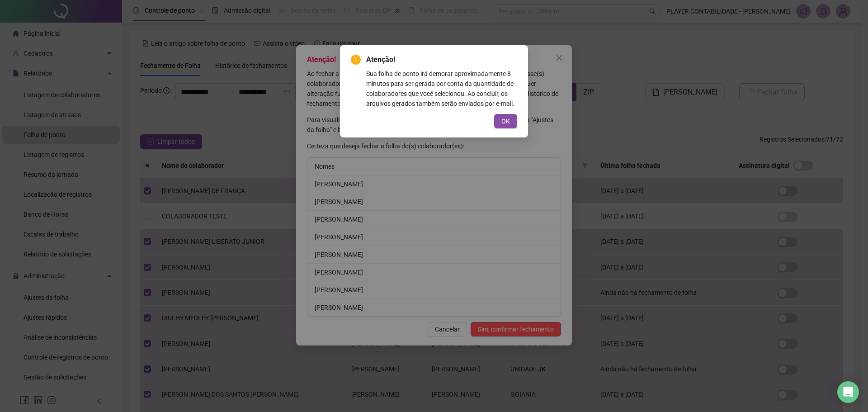 Image resolution: width=868 pixels, height=412 pixels. Describe the element at coordinates (505, 121) in the screenshot. I see `button: OK` at that location.